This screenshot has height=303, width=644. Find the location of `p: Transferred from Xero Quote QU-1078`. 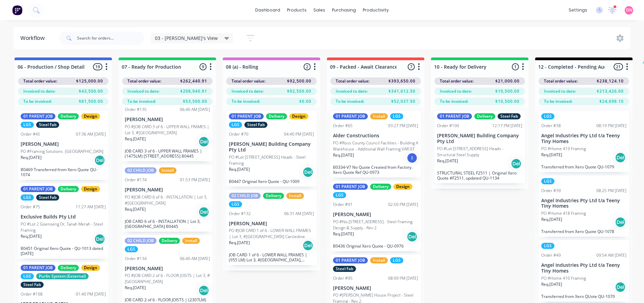

p: Transferred from Xero Quote QU-1078 is located at coordinates (584, 231).